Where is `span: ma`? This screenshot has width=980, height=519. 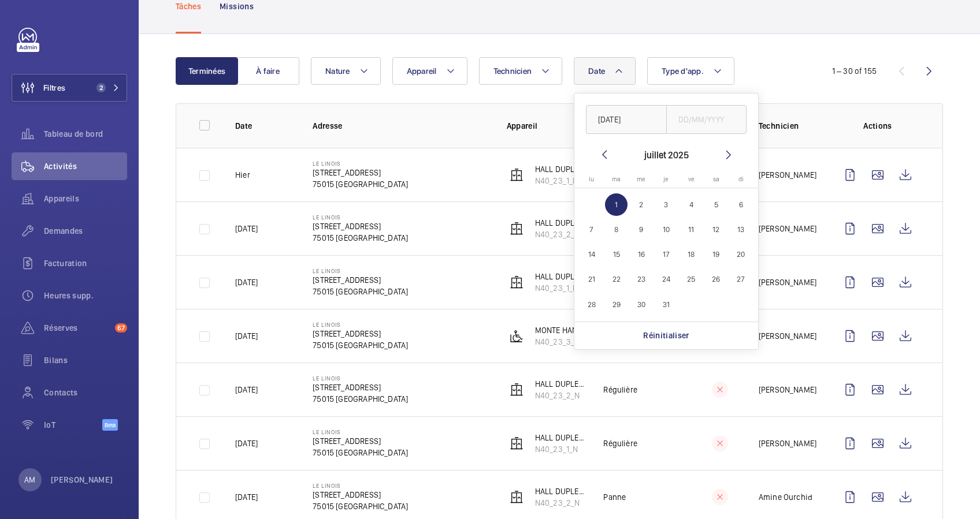 span: ma is located at coordinates (616, 179).